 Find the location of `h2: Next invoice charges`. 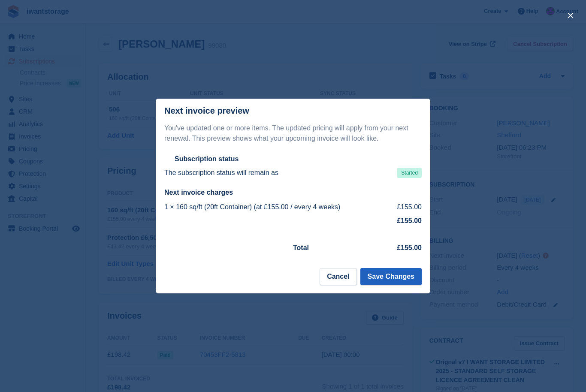

h2: Next invoice charges is located at coordinates (293, 193).